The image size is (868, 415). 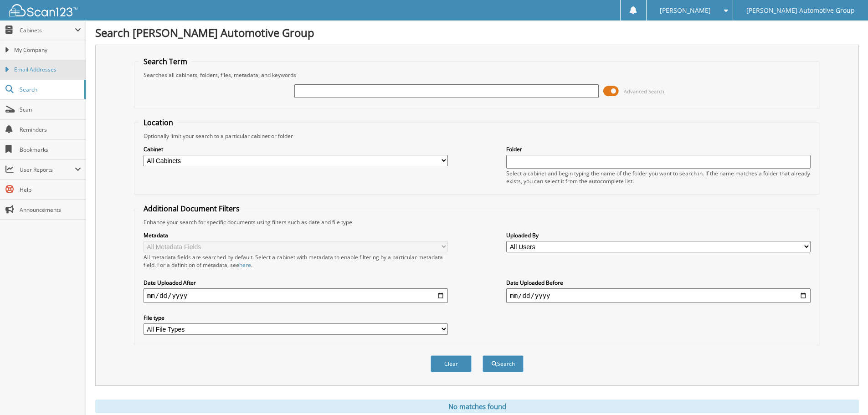 I want to click on div: Select a cabinet and begin typing the name of the folder you want to search in. If the name match..., so click(x=659, y=177).